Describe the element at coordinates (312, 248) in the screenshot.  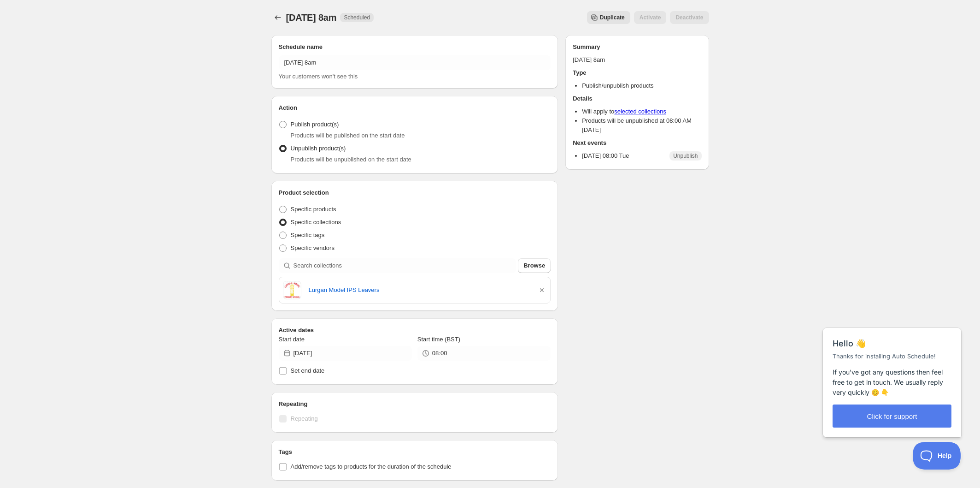
I see `span: Specific vendors` at that location.